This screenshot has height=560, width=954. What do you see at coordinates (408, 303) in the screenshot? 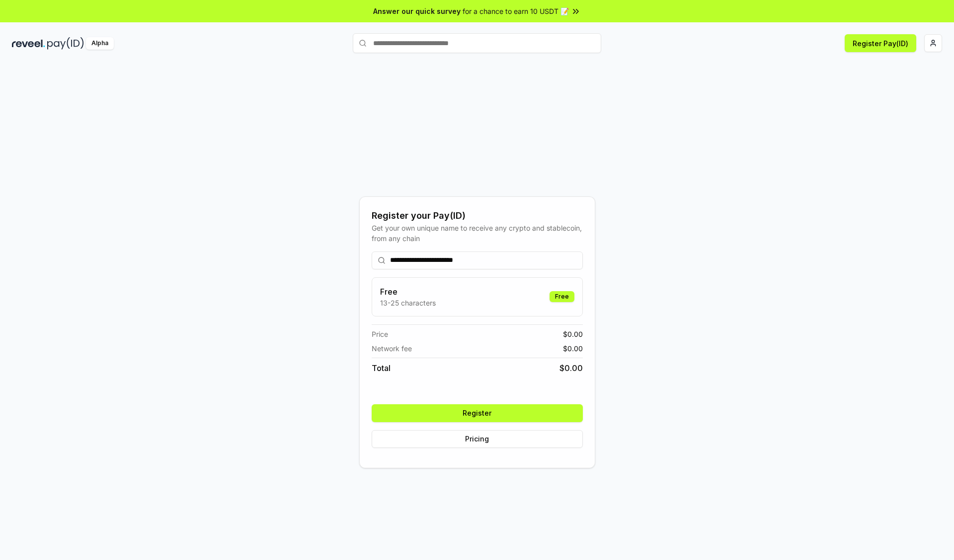
I see `p: 13-25 characters` at bounding box center [408, 303].